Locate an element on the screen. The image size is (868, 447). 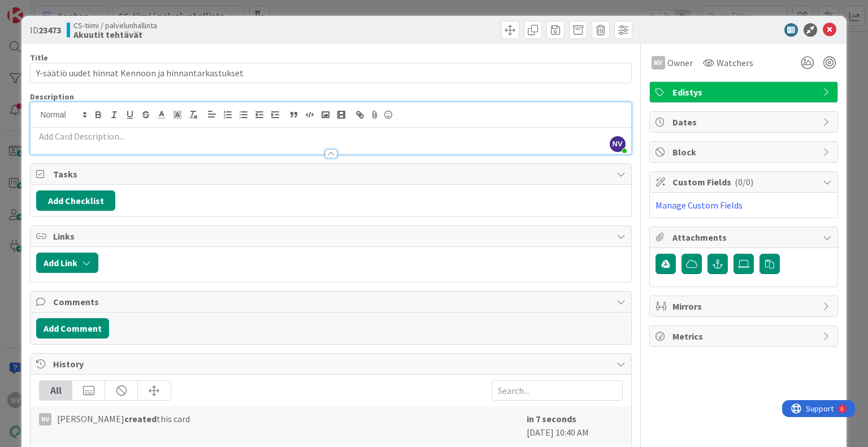
span: Owner is located at coordinates (680, 62).